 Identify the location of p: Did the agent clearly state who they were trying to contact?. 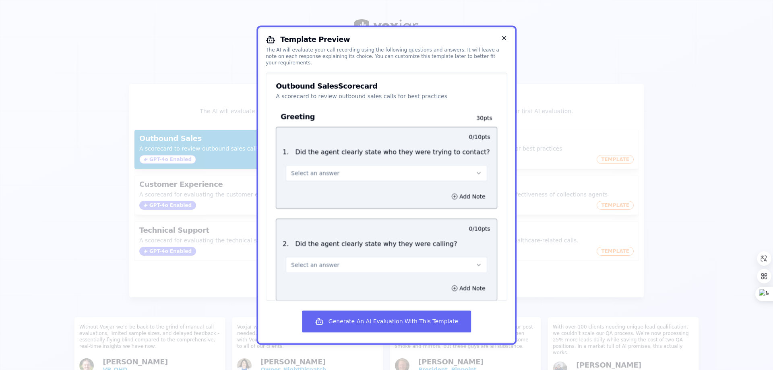
(392, 152).